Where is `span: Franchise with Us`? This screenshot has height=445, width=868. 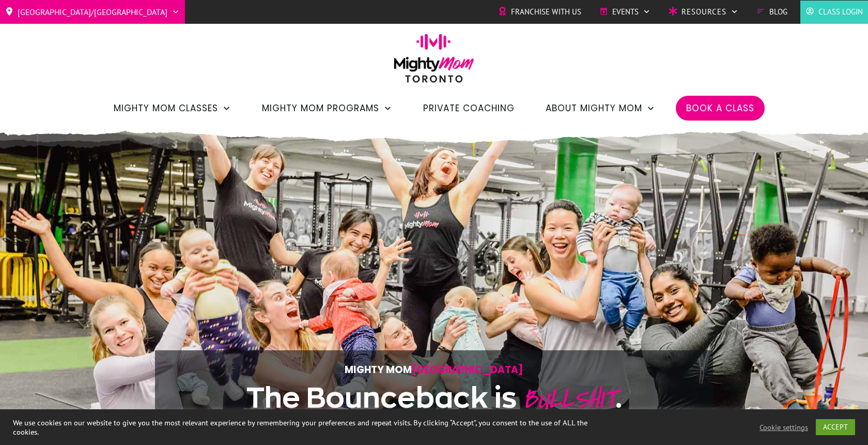
span: Franchise with Us is located at coordinates (546, 12).